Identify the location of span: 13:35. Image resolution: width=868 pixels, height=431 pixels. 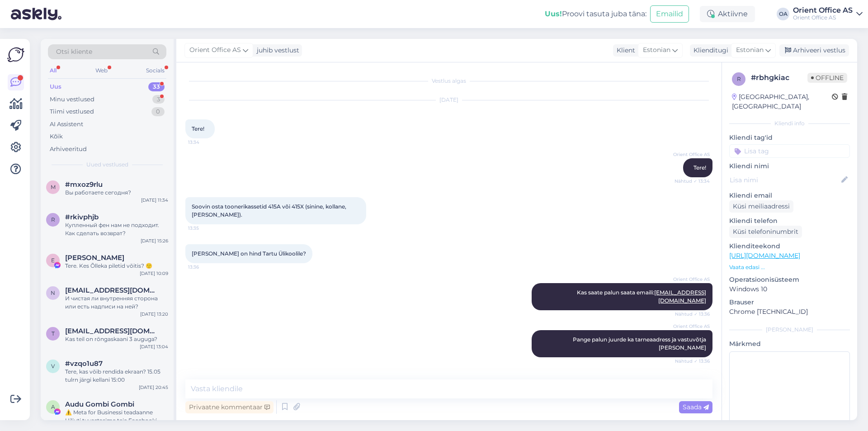
(205, 228).